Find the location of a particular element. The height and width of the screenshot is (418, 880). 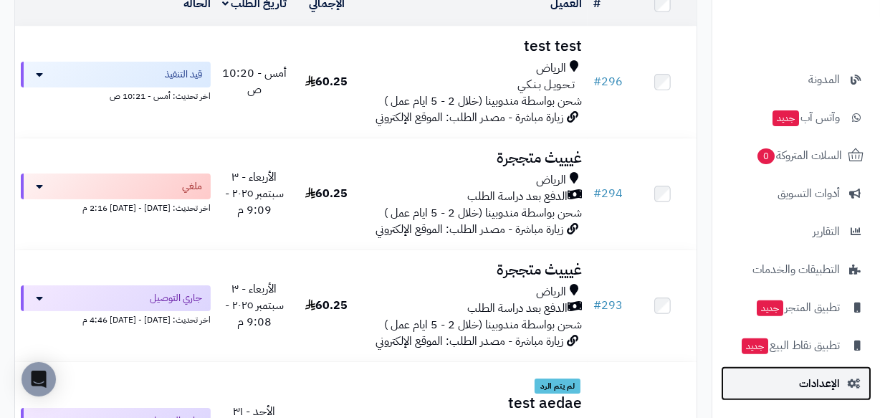

span: الإعدادات is located at coordinates (819, 383).